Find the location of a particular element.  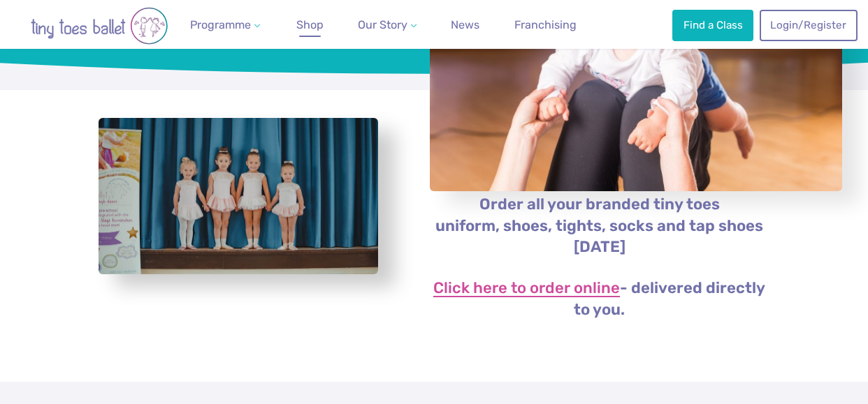

span: Shop is located at coordinates (309, 24).